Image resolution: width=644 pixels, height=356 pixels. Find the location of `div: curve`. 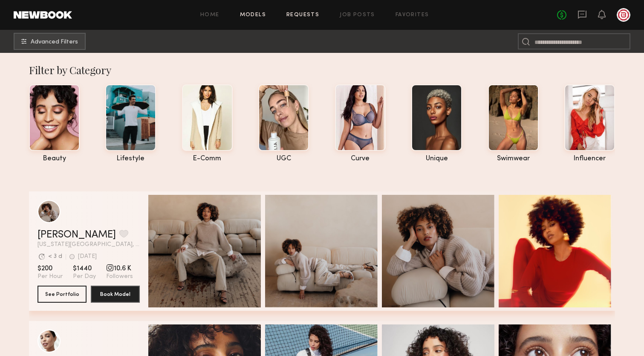

div: curve is located at coordinates (361, 159).